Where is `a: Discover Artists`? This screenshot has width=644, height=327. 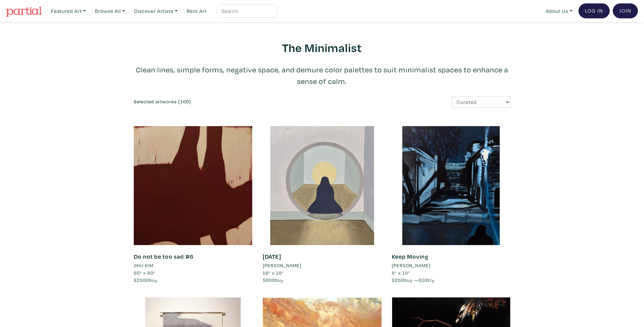 a: Discover Artists is located at coordinates (156, 11).